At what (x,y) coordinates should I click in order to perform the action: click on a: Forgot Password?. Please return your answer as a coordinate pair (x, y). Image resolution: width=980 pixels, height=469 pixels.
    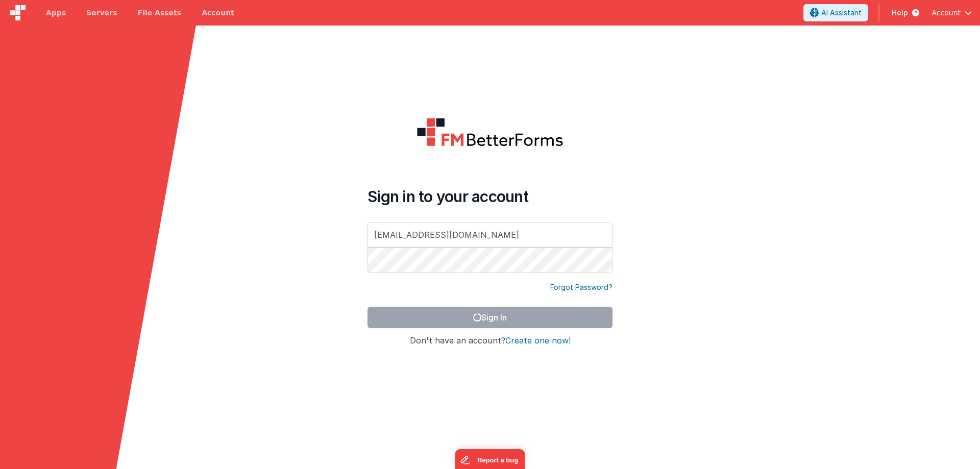
    Looking at the image, I should click on (581, 287).